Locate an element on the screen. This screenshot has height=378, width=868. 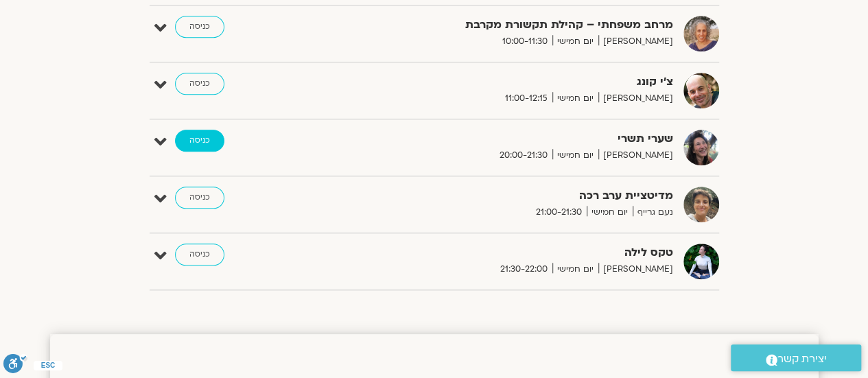
span: 10:00-11:30 is located at coordinates (525, 41).